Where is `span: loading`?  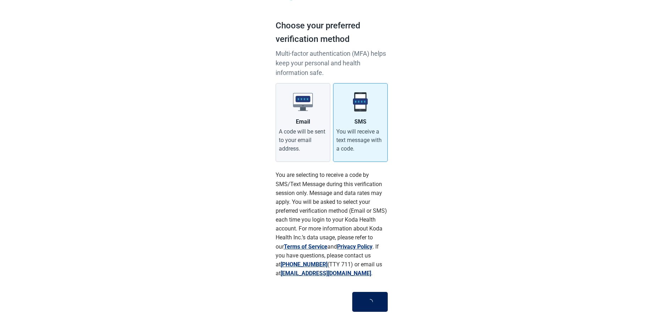
span: loading is located at coordinates (370, 302).